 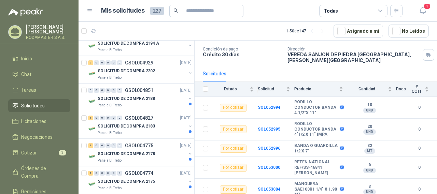 What do you see at coordinates (139, 173) in the screenshot?
I see `p: GSOL004774` at bounding box center [139, 173].